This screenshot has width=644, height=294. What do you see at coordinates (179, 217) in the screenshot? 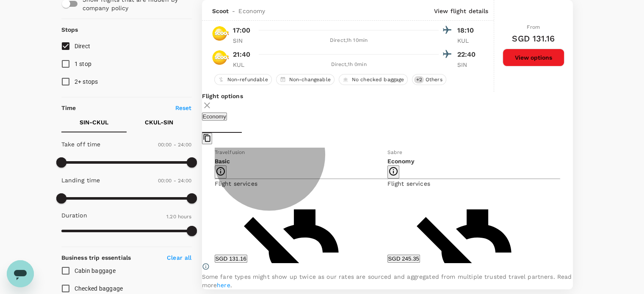
I see `span: 1.20 hours` at bounding box center [179, 217].